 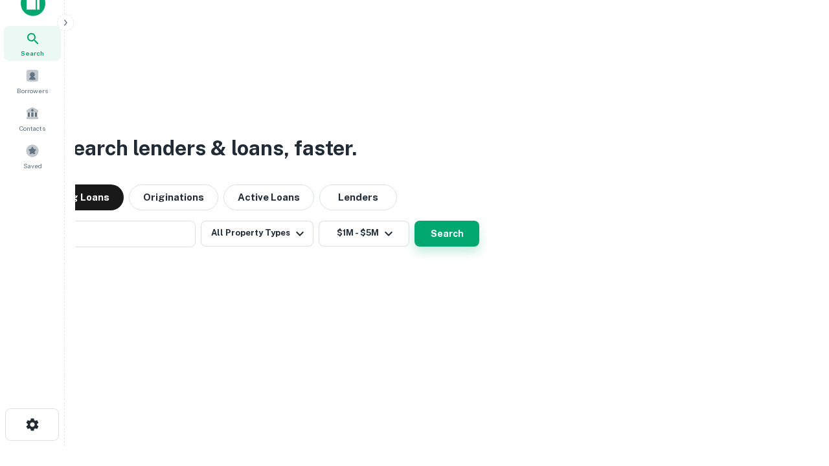 What do you see at coordinates (269, 198) in the screenshot?
I see `button: Active Loans` at bounding box center [269, 198].